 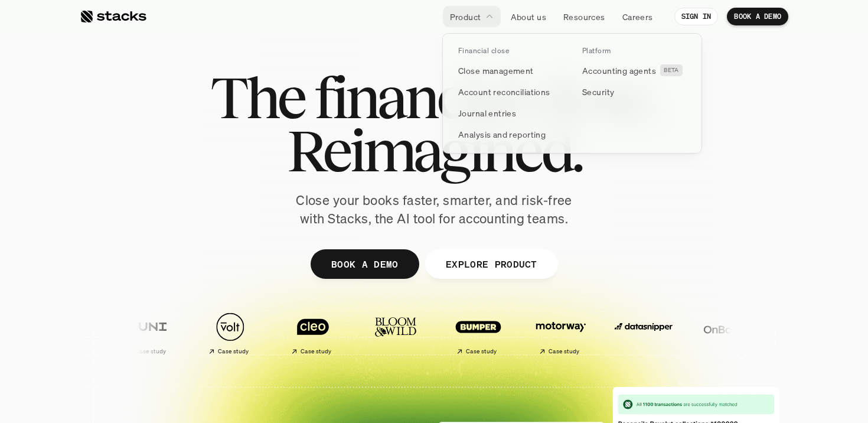 I want to click on p: Product, so click(x=466, y=17).